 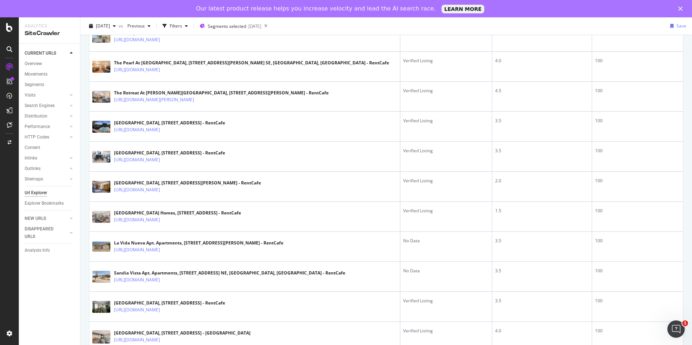 I want to click on span: 2025 Aug. 20th, so click(x=103, y=26).